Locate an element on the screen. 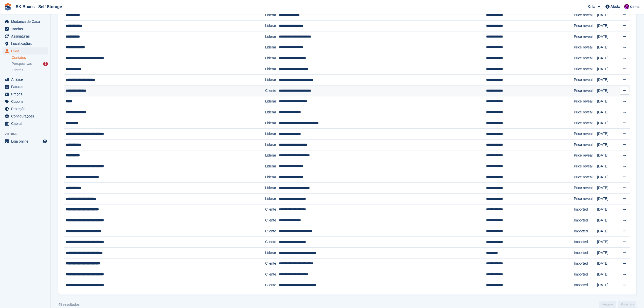  span: Configurações is located at coordinates (26, 116).